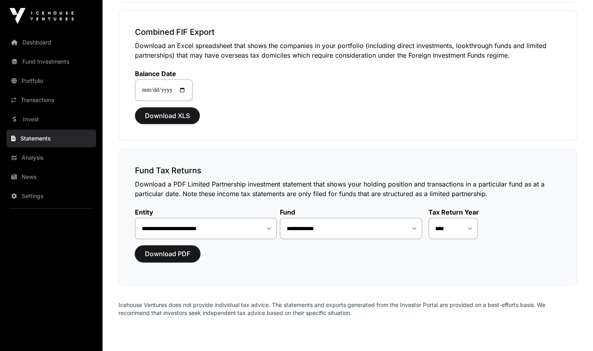 The width and height of the screenshot is (593, 351). Describe the element at coordinates (167, 254) in the screenshot. I see `button: Download PDF` at that location.